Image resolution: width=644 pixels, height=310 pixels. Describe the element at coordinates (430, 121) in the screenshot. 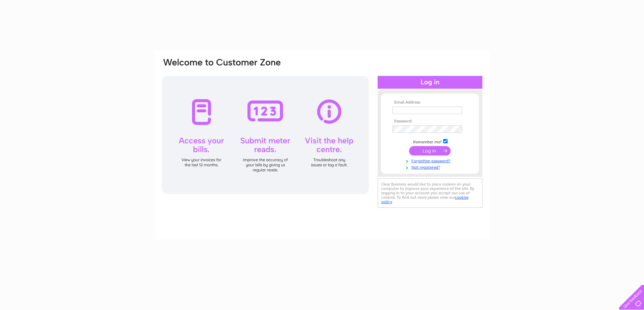

I see `th: Password:` at that location.